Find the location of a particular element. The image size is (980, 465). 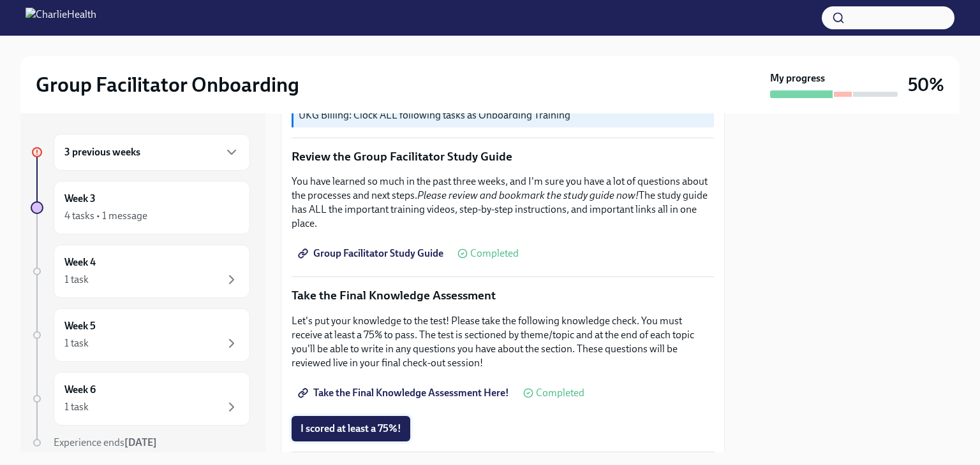

span: Take the Final Knowledge Assessment Here! is located at coordinates (404, 394).